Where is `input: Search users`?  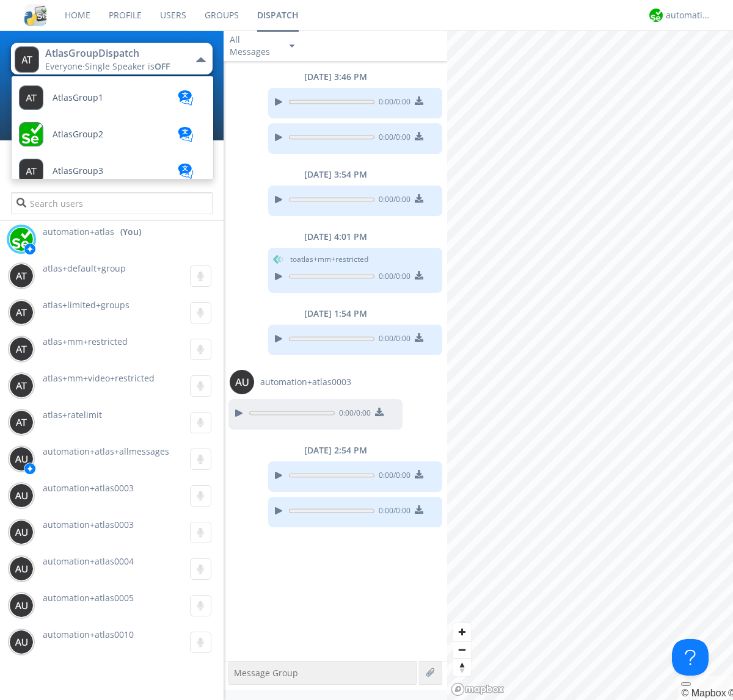
input: Search users is located at coordinates (112, 203).